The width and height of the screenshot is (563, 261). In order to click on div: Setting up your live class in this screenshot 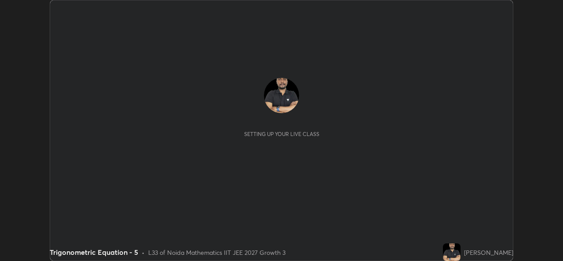, I will do `click(282, 134)`.